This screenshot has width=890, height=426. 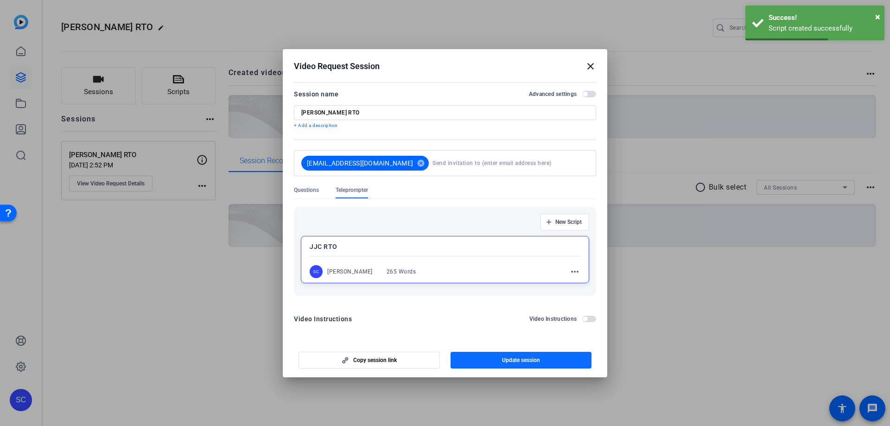 What do you see at coordinates (445, 66) in the screenshot?
I see `div: Video Request Session` at bounding box center [445, 66].